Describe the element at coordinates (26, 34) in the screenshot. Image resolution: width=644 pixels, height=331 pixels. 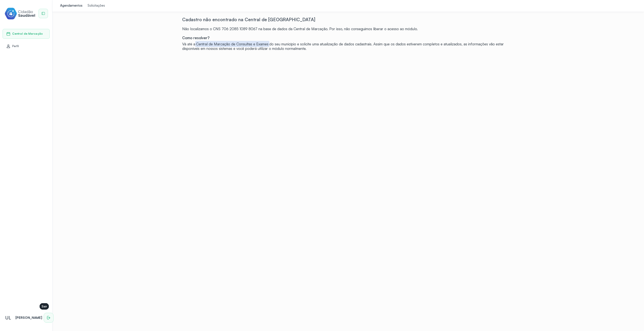
I see `a: Central de Marcação` at that location.